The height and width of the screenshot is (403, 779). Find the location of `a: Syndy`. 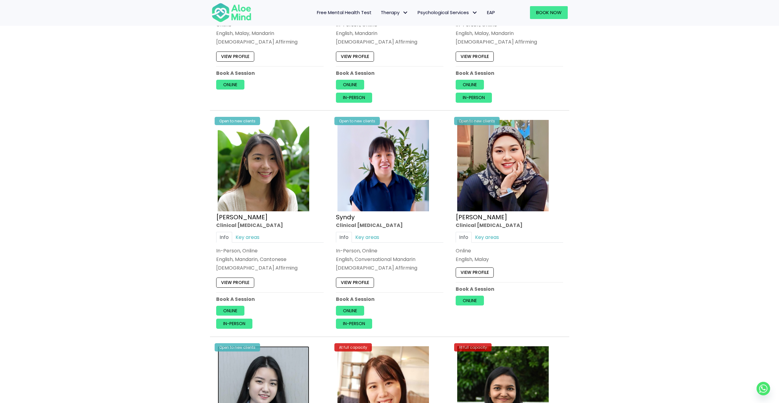

a: Syndy is located at coordinates (345, 217).